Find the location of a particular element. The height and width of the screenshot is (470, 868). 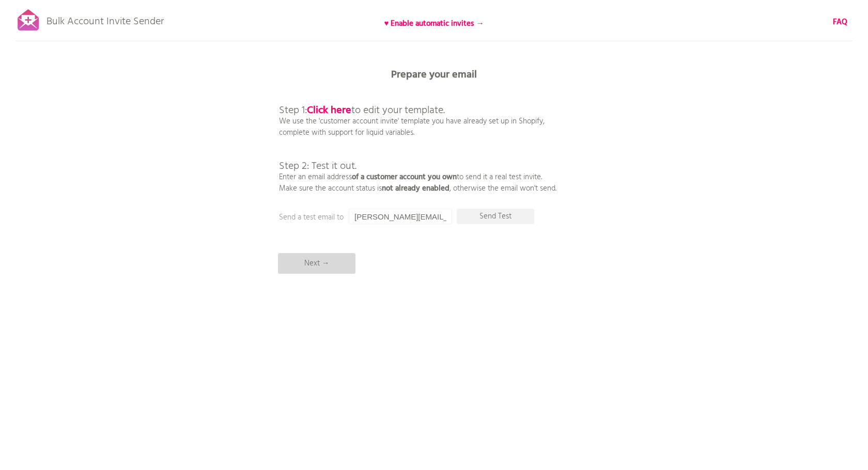

span: Step 1: to edit your template. is located at coordinates (362, 110).